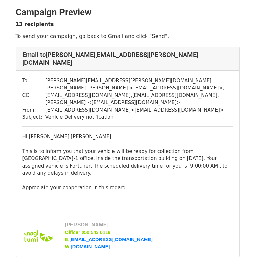  Describe the element at coordinates (35, 24) in the screenshot. I see `strong: 13 recipients` at that location.